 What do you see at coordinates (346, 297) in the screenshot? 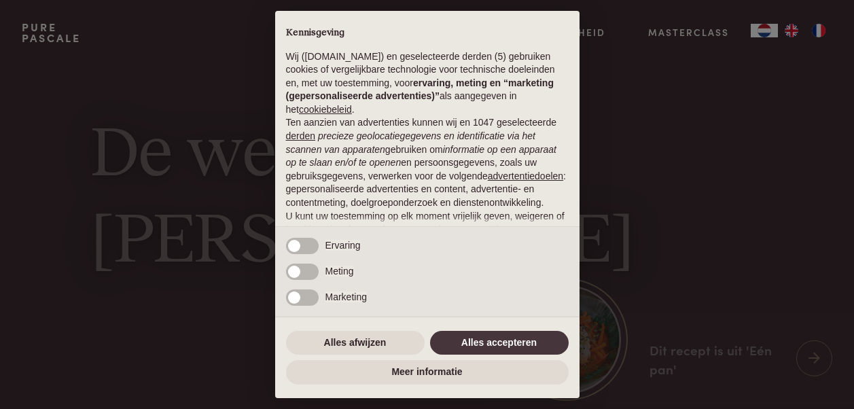
I see `span: Marketing` at bounding box center [346, 297].